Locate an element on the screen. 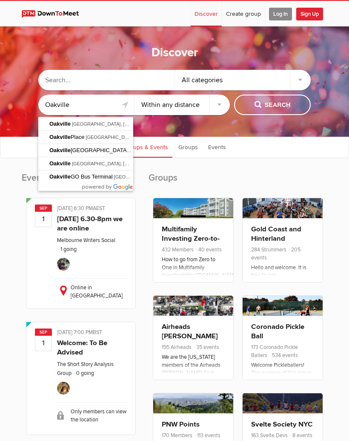 The width and height of the screenshot is (349, 441). a: PNW Points is located at coordinates (180, 424).